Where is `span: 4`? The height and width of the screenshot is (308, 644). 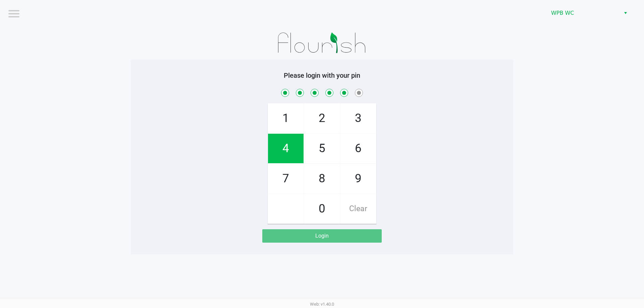
span: 4 is located at coordinates (286, 149).